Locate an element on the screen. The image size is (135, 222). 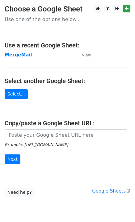
h4: Select another Google Sheet: is located at coordinates (67, 81).